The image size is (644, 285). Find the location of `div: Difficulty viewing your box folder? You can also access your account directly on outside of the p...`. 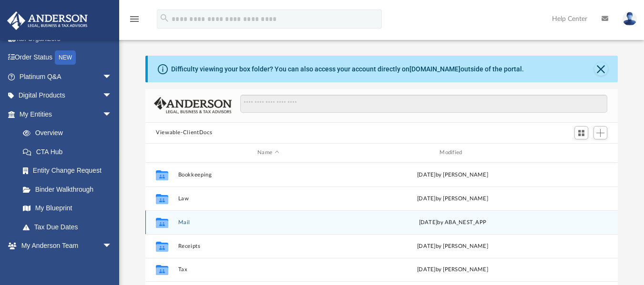

div: Difficulty viewing your box folder? You can also access your account directly on outside of the p... is located at coordinates (347, 69).